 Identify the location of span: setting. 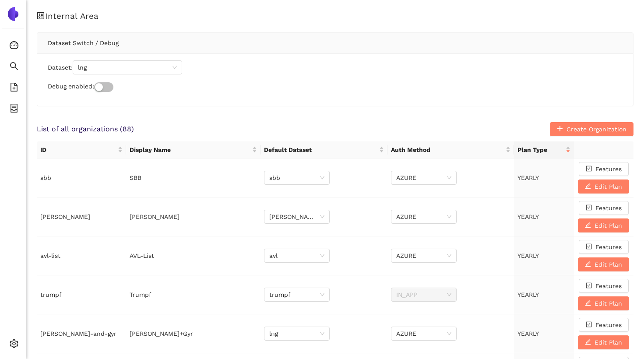
(14, 345).